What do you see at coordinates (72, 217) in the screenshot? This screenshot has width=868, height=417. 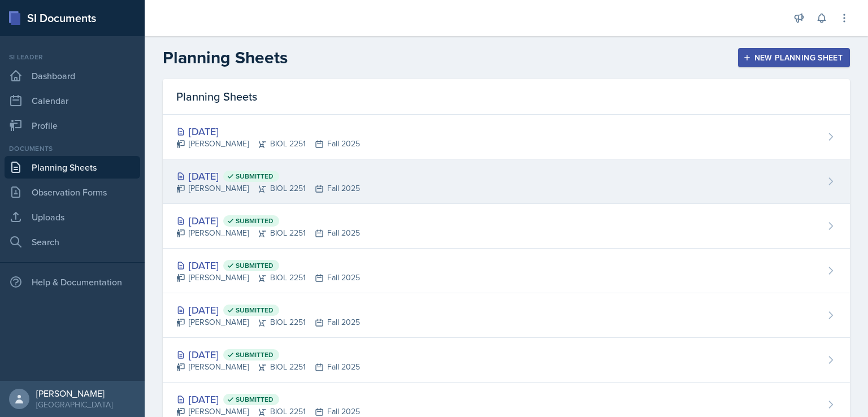 I see `a: Uploads` at bounding box center [72, 217].